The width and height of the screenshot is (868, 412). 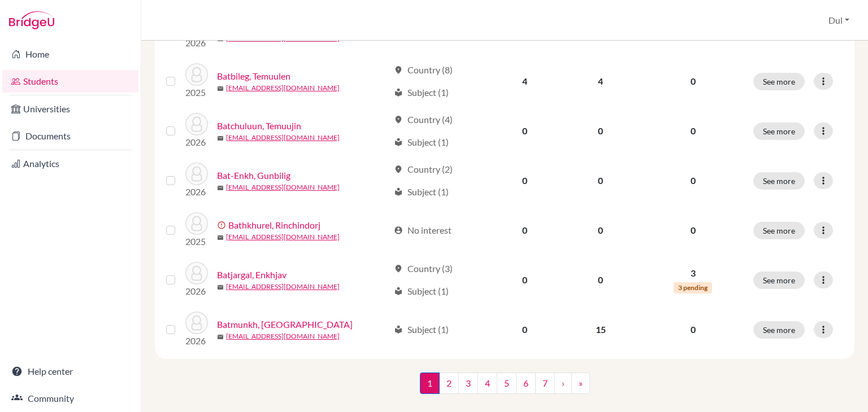 I want to click on img: Bathkhurel, Rinchindorj, so click(x=197, y=224).